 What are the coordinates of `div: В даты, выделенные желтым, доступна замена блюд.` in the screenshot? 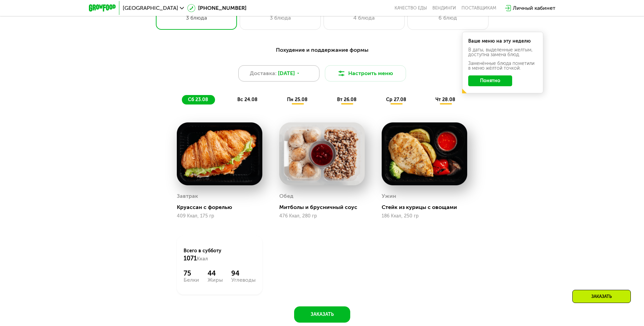 It's located at (503, 52).